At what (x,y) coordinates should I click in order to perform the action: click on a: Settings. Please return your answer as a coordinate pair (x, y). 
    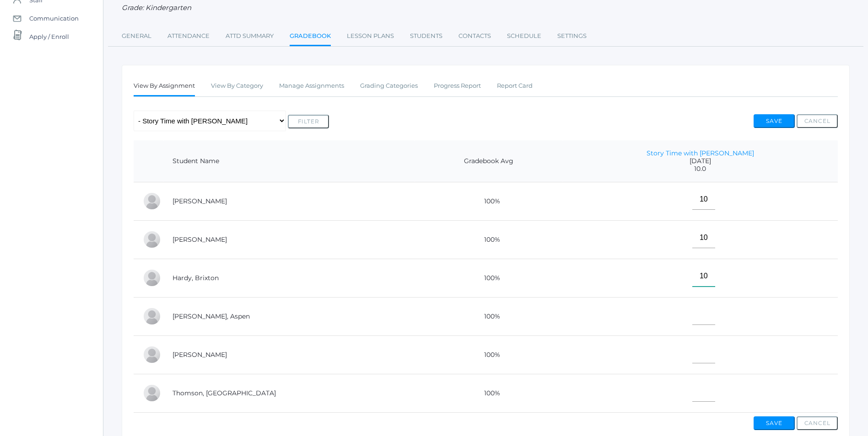
    Looking at the image, I should click on (572, 37).